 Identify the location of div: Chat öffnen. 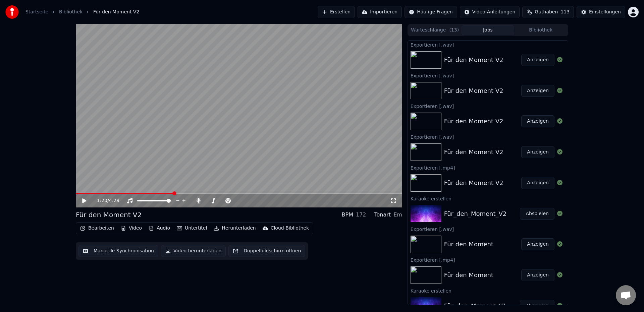
(626, 296).